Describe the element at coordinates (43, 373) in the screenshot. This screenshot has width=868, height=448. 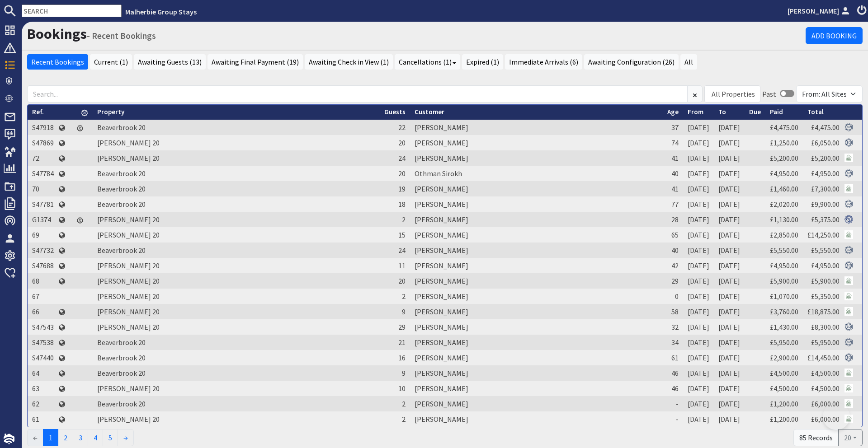
I see `td: 64` at that location.